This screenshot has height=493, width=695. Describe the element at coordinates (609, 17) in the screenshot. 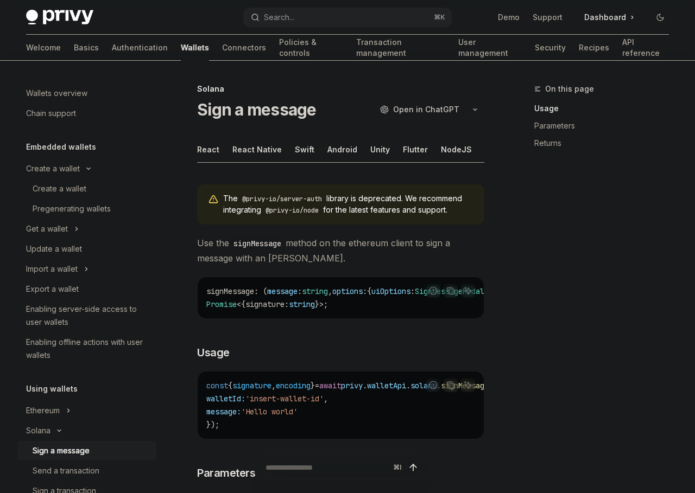

I see `a: Dashboard` at that location.